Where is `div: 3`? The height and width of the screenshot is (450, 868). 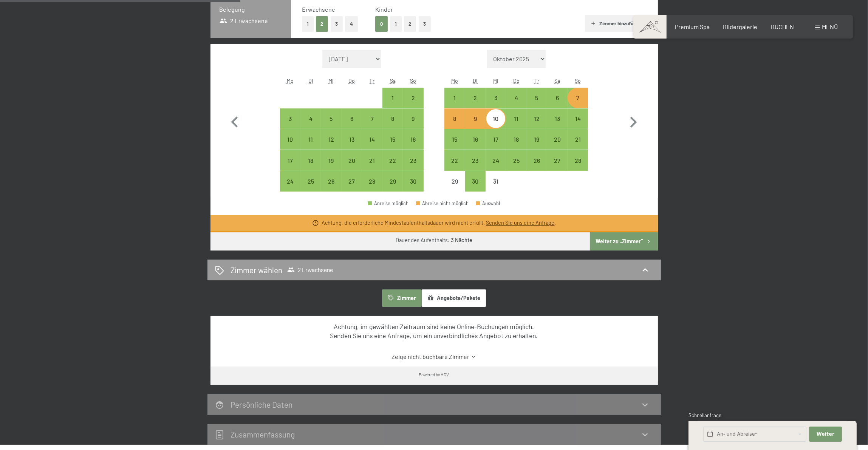 div: 3 is located at coordinates (496, 104).